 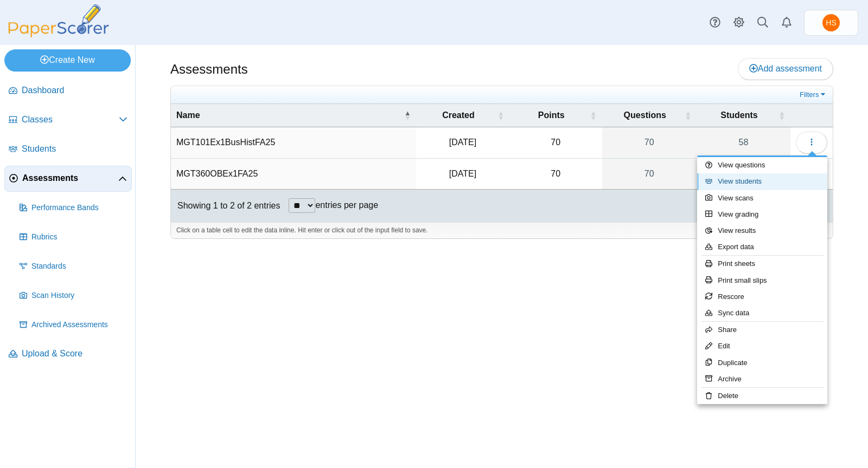 I want to click on span: Name : Activate to invert sorting, so click(x=407, y=116).